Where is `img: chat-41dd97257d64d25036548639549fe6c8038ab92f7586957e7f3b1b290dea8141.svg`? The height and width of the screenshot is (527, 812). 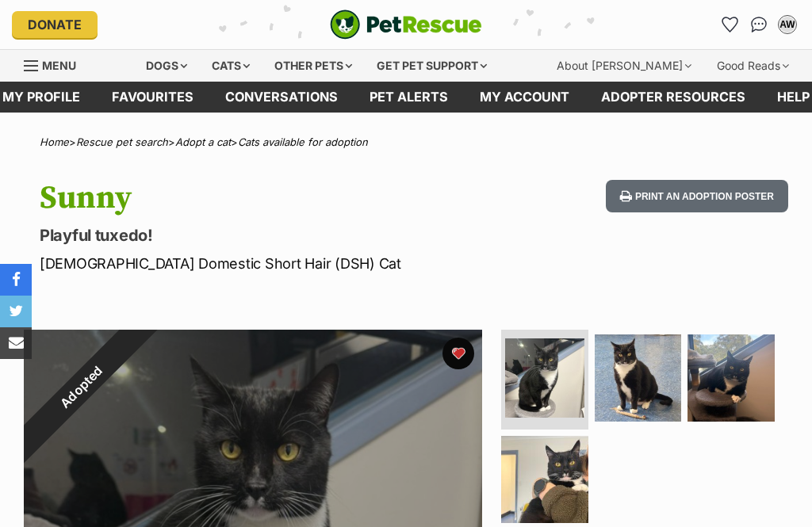
img: chat-41dd97257d64d25036548639549fe6c8038ab92f7586957e7f3b1b290dea8141.svg is located at coordinates (758, 25).